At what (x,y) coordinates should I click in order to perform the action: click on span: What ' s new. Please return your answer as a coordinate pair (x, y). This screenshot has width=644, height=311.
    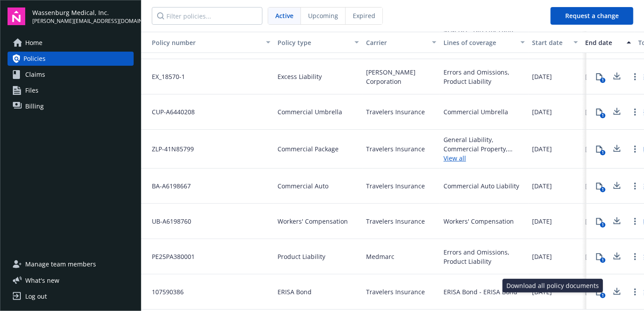
    Looking at the image, I should click on (42, 280).